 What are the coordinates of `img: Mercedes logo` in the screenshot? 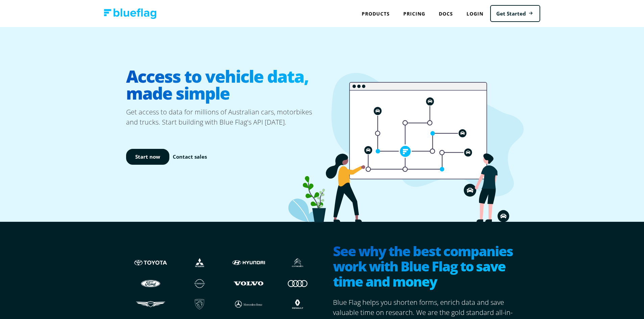 It's located at (248, 304).